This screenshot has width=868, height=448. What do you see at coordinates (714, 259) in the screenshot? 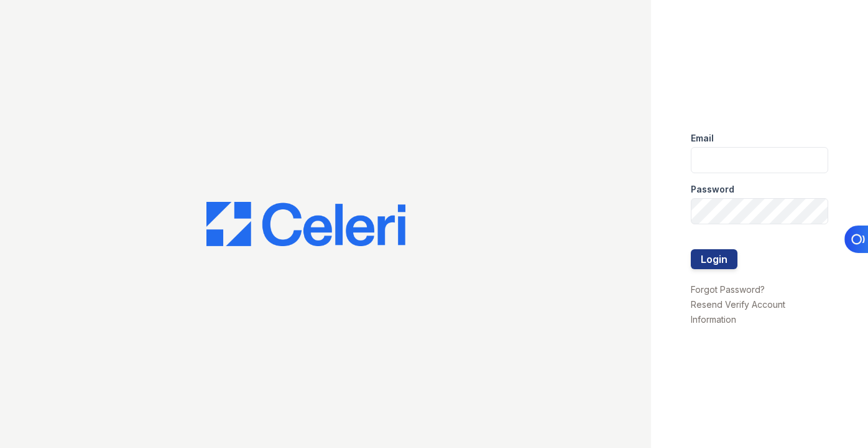
I see `button: Login` at bounding box center [714, 259].